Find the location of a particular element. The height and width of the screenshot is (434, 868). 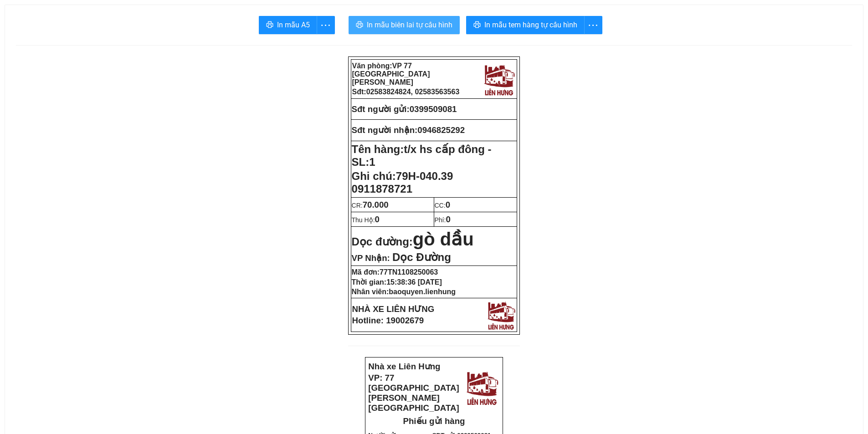

span: In mẫu biên lai tự cấu hình is located at coordinates (409, 25).